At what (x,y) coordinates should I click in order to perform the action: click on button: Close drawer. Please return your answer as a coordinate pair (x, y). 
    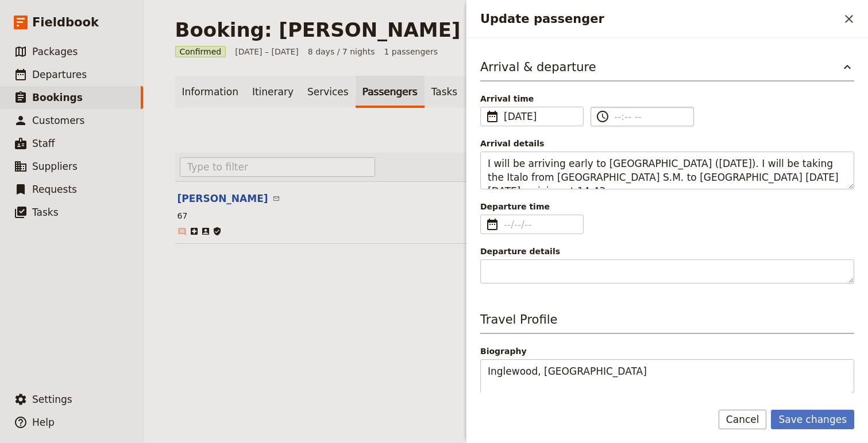
    Looking at the image, I should click on (849, 19).